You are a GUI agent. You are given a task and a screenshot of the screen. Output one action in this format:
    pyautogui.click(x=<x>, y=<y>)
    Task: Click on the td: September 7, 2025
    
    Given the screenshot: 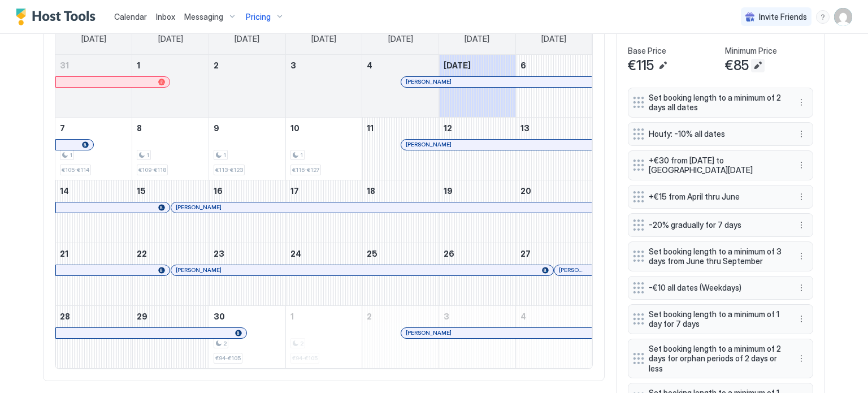 What is the action you would take?
    pyautogui.click(x=94, y=148)
    